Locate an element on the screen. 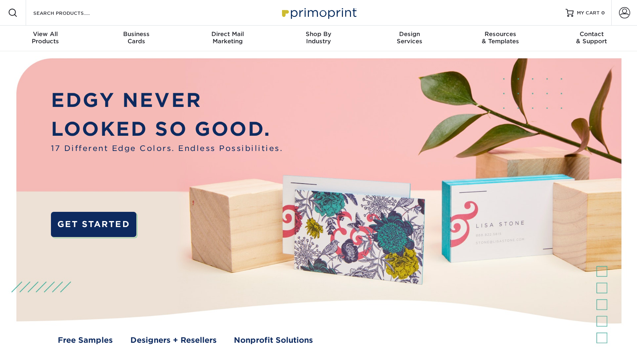 This screenshot has width=637, height=364. span: 0 is located at coordinates (602, 13).